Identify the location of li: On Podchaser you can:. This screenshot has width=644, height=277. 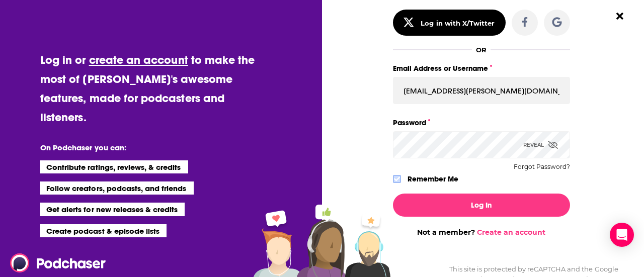
(141, 148).